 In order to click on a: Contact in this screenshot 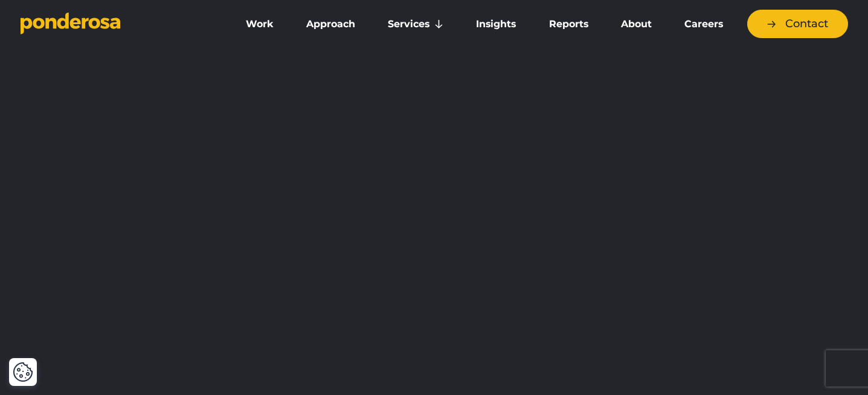, I will do `click(797, 24)`.